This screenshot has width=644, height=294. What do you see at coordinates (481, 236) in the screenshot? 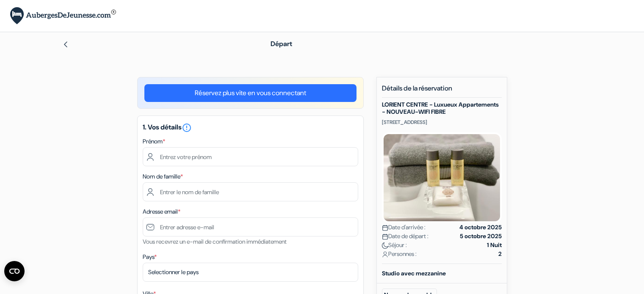
I see `strong: 5 octobre 2025` at bounding box center [481, 236].